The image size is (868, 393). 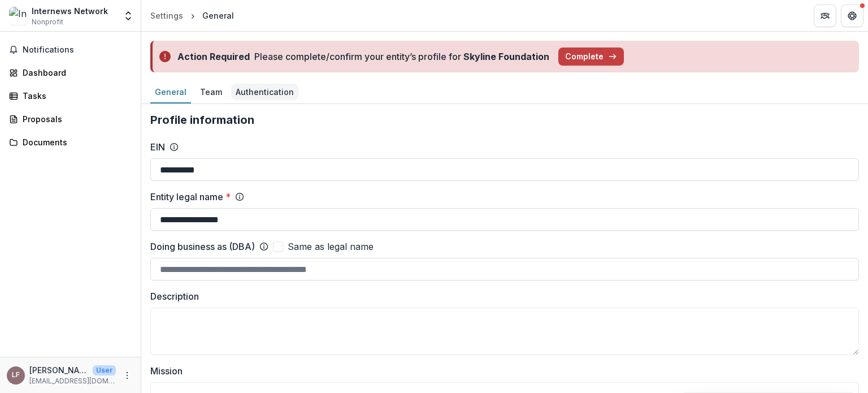 What do you see at coordinates (264, 92) in the screenshot?
I see `div: Authentication` at bounding box center [264, 92].